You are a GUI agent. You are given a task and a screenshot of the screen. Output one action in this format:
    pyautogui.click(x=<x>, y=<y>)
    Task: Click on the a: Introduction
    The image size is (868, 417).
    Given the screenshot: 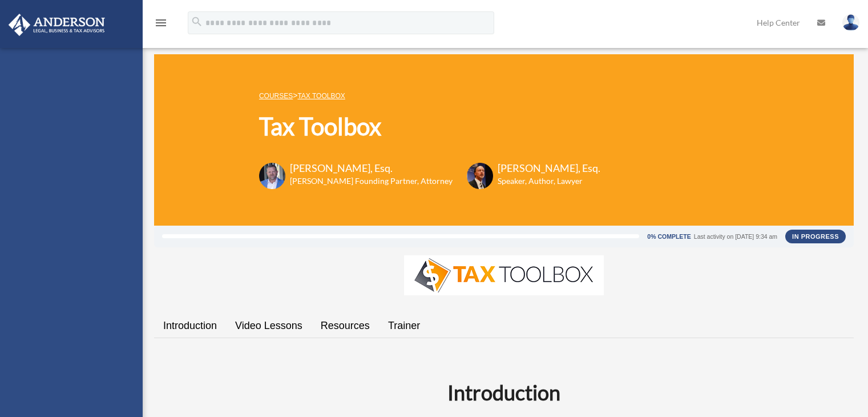 What is the action you would take?
    pyautogui.click(x=190, y=325)
    